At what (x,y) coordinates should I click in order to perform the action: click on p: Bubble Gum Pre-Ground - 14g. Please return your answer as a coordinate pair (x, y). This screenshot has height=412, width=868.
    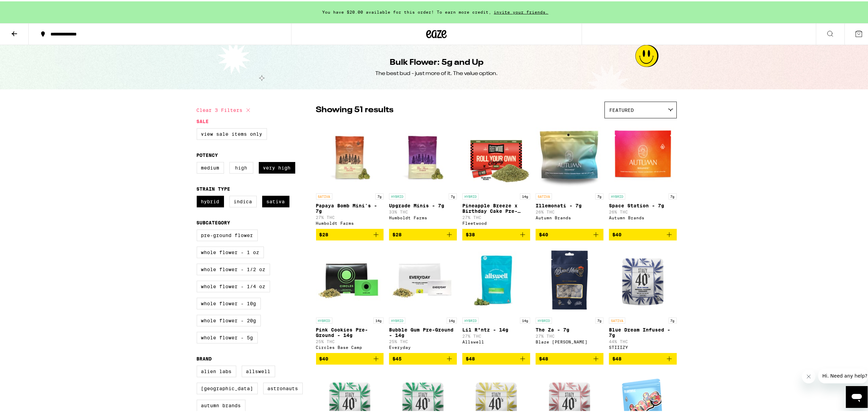
    Looking at the image, I should click on (423, 331).